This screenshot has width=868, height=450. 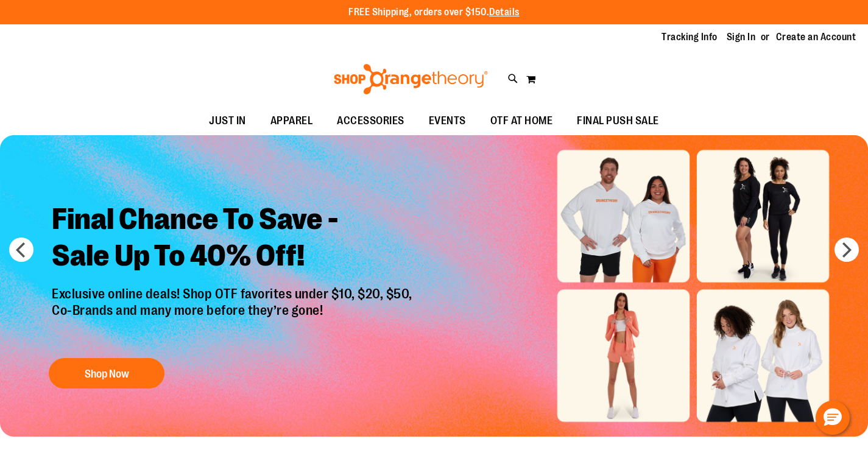 I want to click on a: ACCESSORIES, so click(x=370, y=121).